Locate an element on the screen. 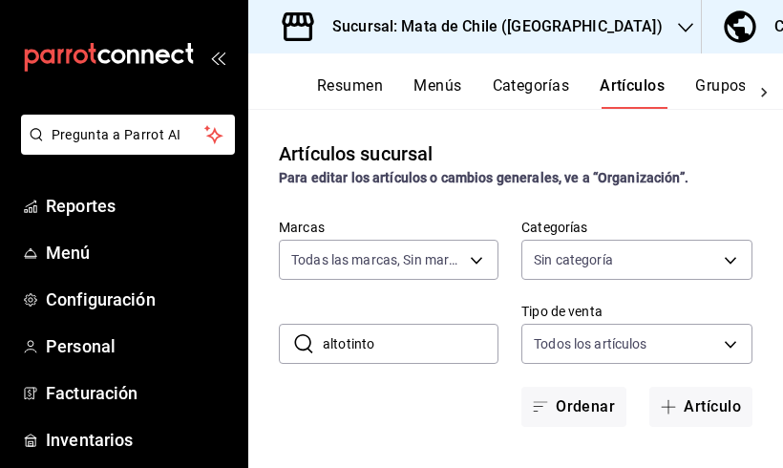 The width and height of the screenshot is (783, 468). span: Sin categoría is located at coordinates (573, 260).